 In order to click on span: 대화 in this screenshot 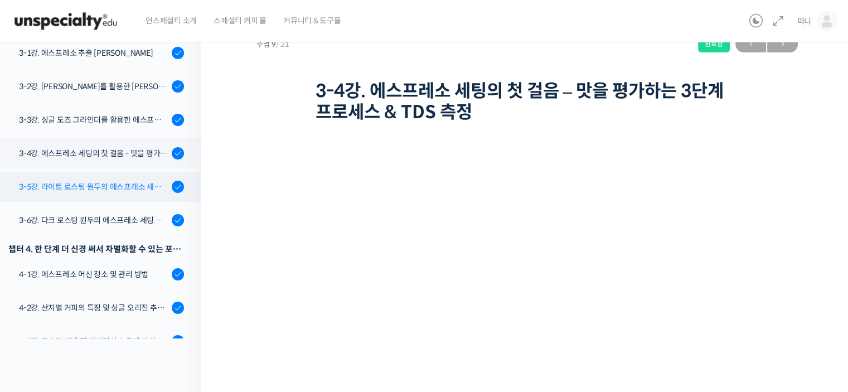, I will do `click(109, 321)`.